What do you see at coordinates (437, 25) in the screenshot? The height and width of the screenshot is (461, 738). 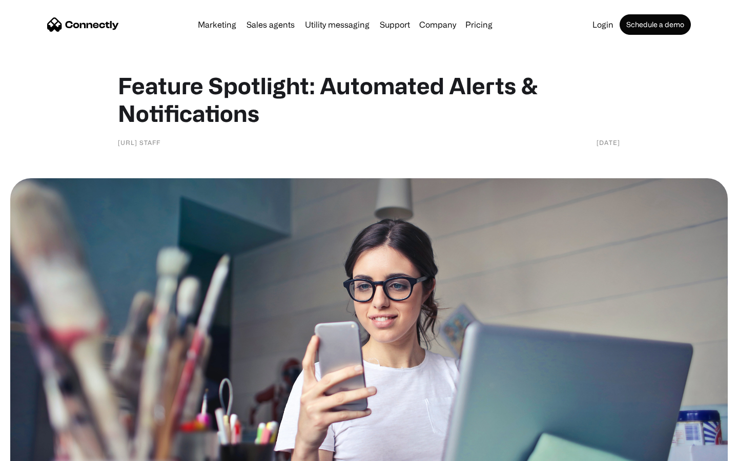 I see `div: Company` at bounding box center [437, 25].